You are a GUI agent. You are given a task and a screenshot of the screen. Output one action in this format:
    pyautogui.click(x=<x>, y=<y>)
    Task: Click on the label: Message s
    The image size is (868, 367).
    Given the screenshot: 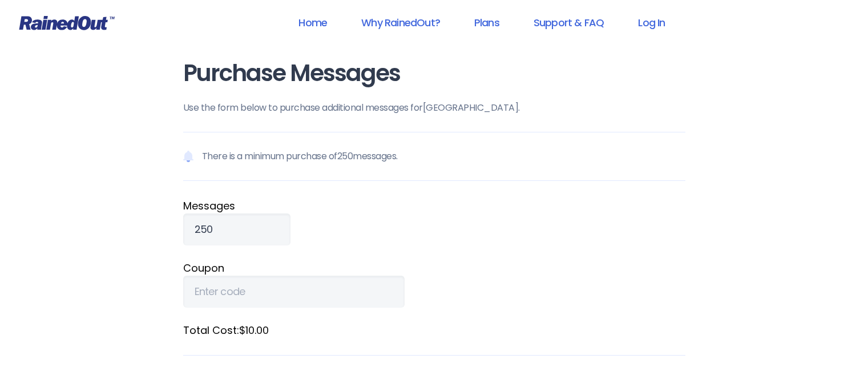 What is the action you would take?
    pyautogui.click(x=434, y=205)
    